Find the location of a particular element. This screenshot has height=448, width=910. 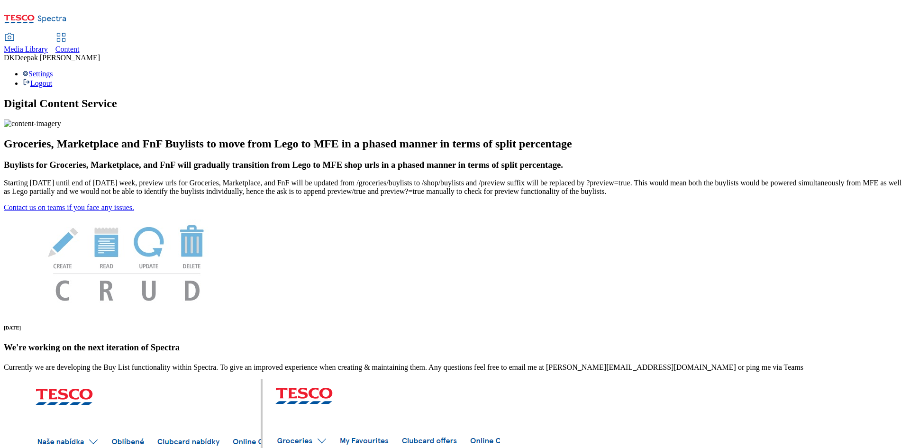

span: DK is located at coordinates (9, 57).